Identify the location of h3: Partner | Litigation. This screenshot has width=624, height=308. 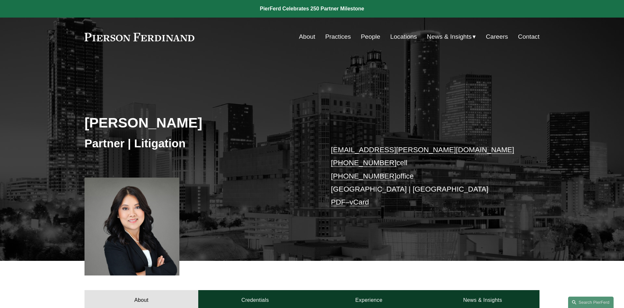
(198, 143).